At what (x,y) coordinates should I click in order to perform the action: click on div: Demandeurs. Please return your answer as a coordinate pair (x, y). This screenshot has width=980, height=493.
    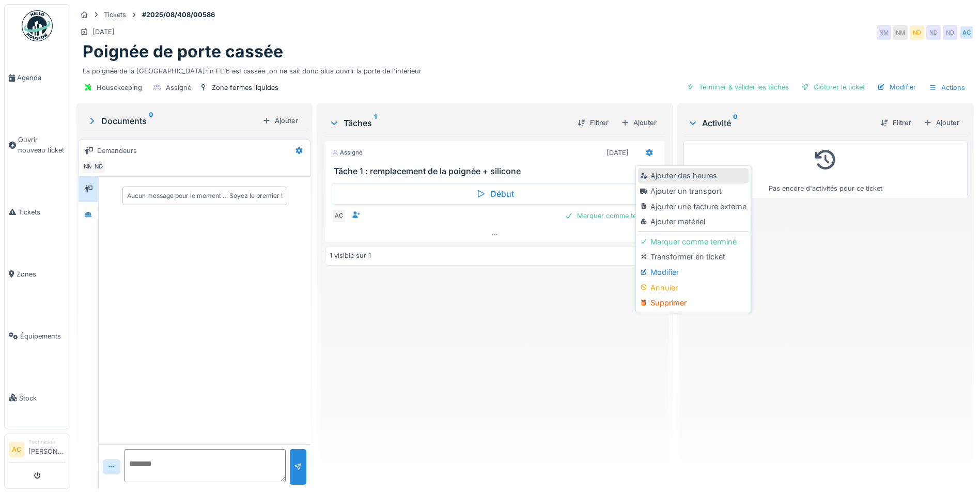
    Looking at the image, I should click on (117, 150).